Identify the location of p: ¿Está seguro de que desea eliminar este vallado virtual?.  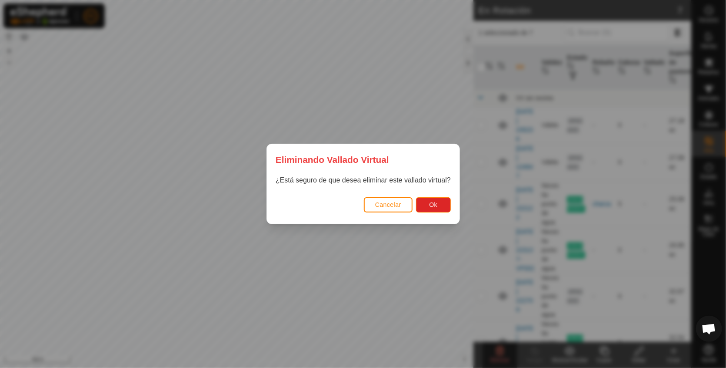
(363, 180).